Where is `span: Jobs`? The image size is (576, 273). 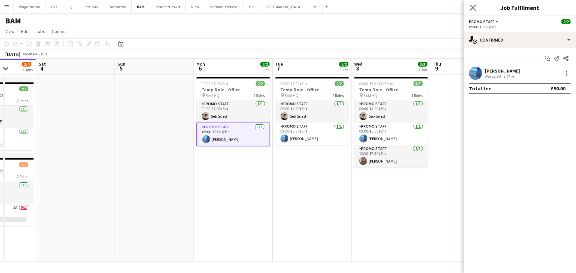 span: Jobs is located at coordinates (40, 31).